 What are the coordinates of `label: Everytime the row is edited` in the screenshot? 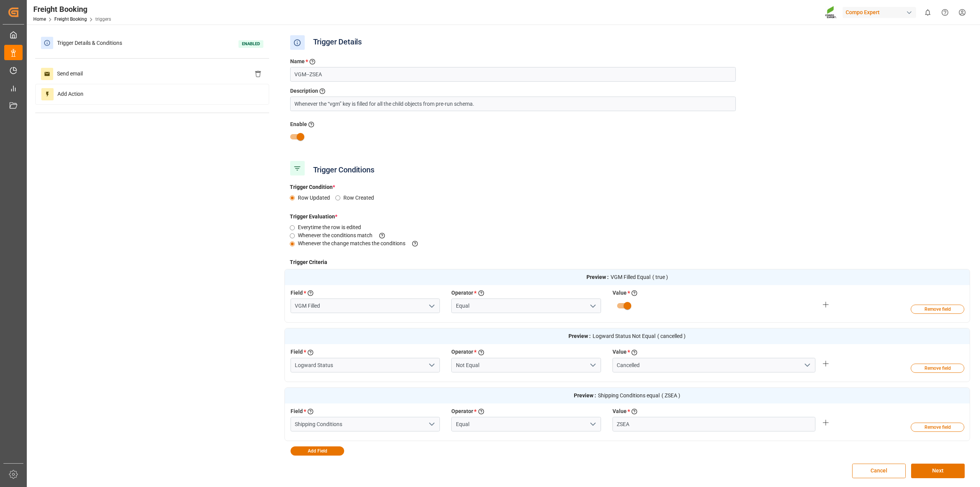 It's located at (332, 228).